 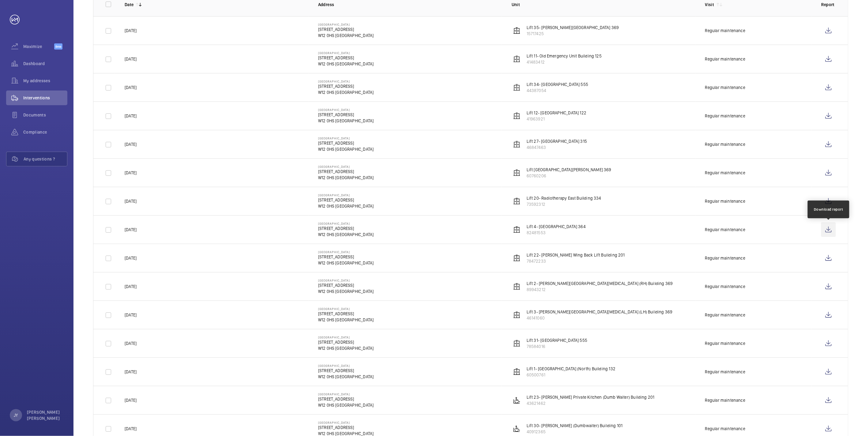 What do you see at coordinates (38, 47) in the screenshot?
I see `span: Maximize` at bounding box center [38, 47].